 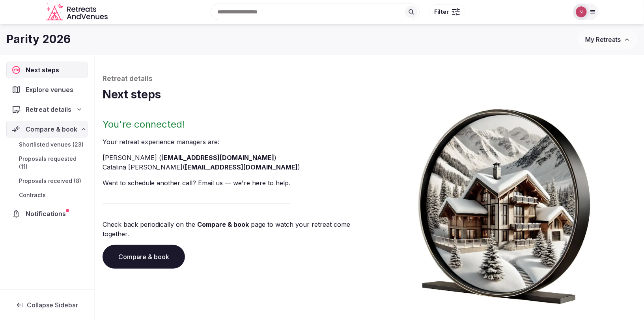 What do you see at coordinates (47, 145) in the screenshot?
I see `a: Shortlisted venues (23)` at bounding box center [47, 145].